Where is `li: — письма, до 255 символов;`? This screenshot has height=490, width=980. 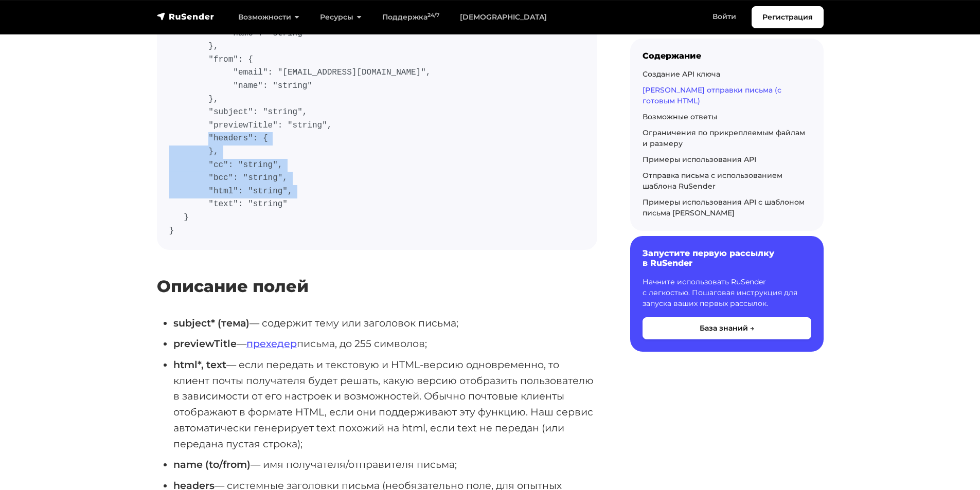
li: — письма, до 255 символов; is located at coordinates (386, 343).